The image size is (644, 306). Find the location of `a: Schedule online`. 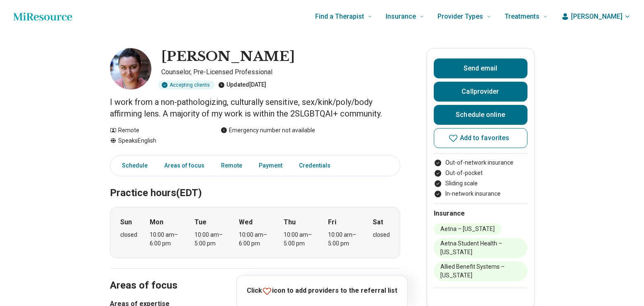

a: Schedule online is located at coordinates (480, 115).